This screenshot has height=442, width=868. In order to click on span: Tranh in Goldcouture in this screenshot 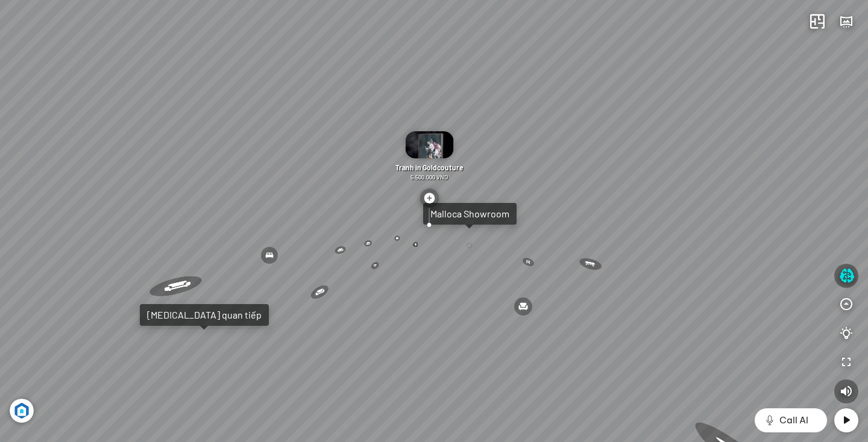, I will do `click(429, 168)`.